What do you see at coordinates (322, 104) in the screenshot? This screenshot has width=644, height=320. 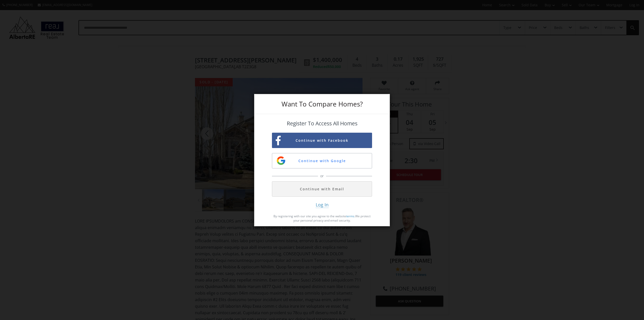 I see `h3: Want To Compare Homes?` at bounding box center [322, 104].